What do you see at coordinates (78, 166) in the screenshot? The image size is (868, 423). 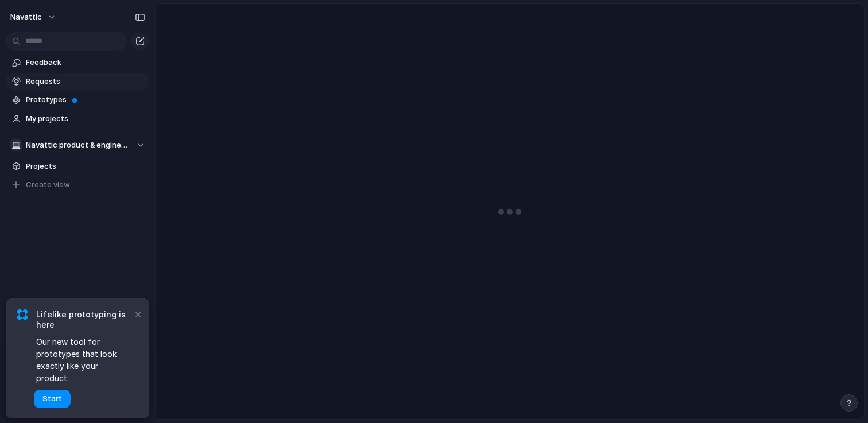 I see `a: Projects` at bounding box center [78, 166].